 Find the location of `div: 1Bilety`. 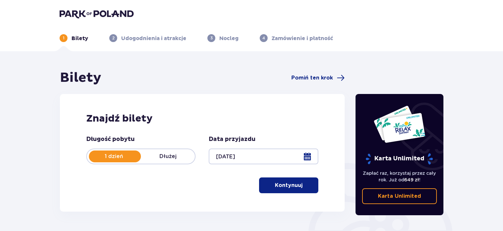

div: 1Bilety is located at coordinates (74, 38).